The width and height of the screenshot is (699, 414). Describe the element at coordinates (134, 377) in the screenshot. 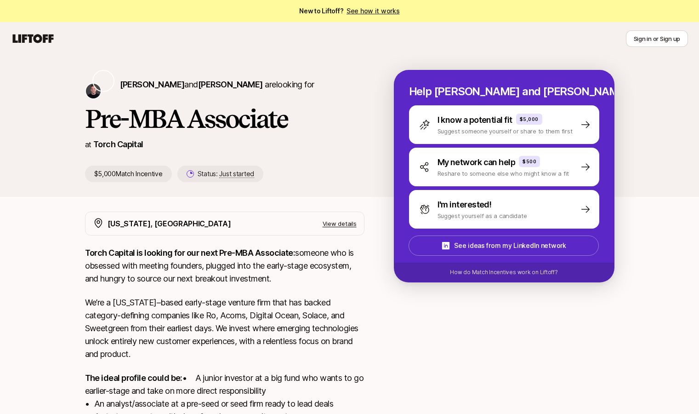

I see `strong: The ideal profile could be:` at that location.